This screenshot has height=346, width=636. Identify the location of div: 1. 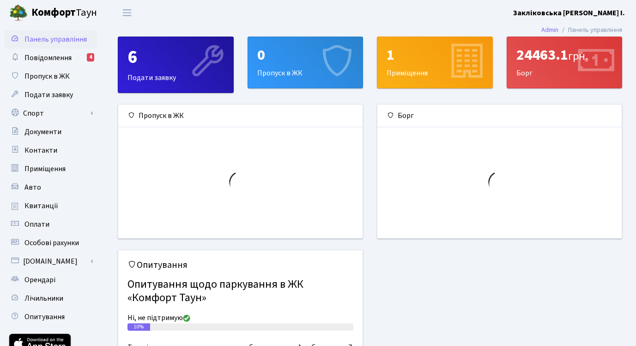
(435, 55).